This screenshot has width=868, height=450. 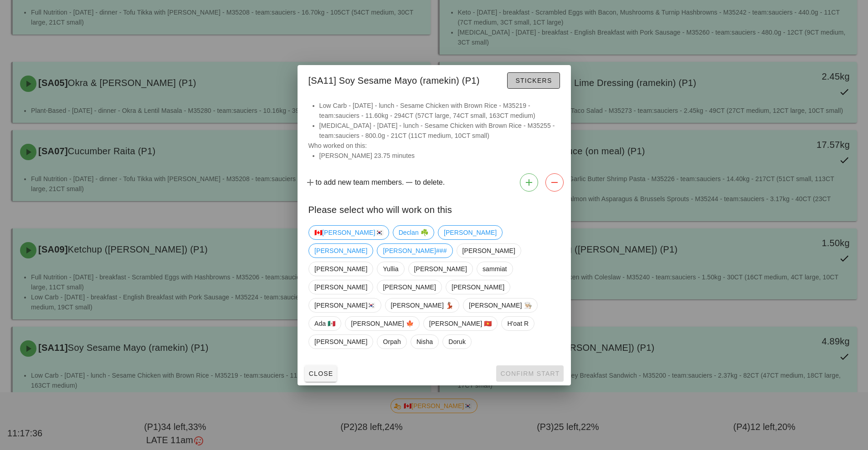 I want to click on button: Stickers, so click(x=533, y=81).